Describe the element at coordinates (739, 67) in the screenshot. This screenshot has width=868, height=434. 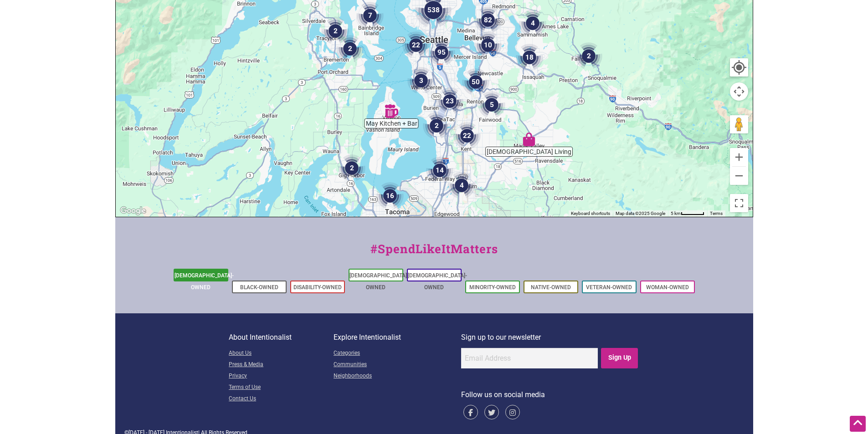
I see `button: Your Location` at that location.